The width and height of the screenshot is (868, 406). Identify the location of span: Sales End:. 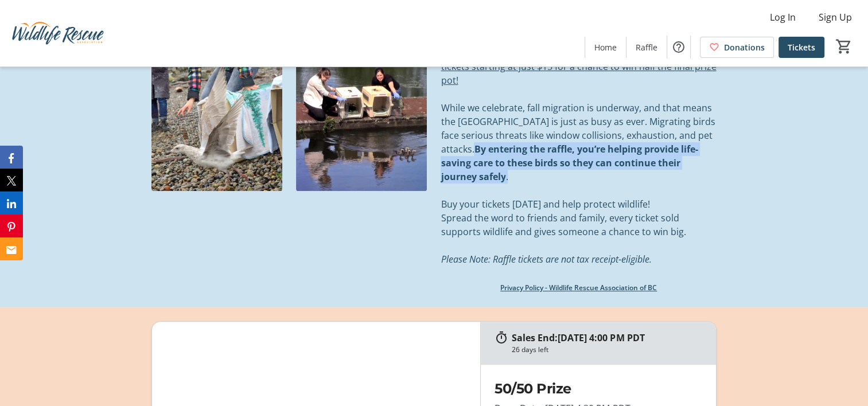
(535, 338).